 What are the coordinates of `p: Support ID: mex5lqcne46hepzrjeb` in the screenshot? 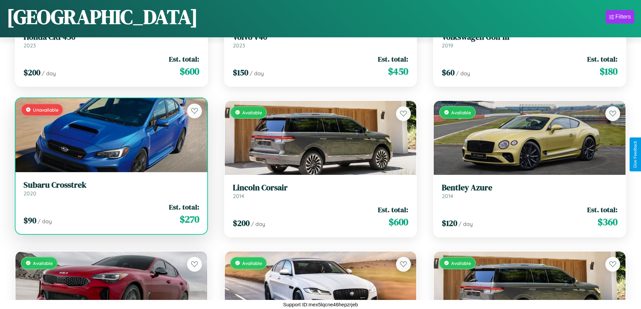 It's located at (321, 305).